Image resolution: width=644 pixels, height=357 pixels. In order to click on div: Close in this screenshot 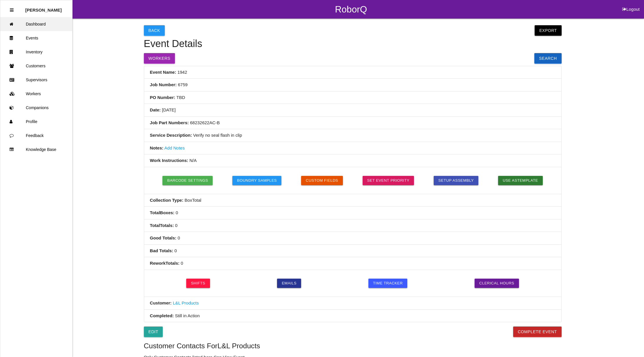, I will do `click(12, 10)`.